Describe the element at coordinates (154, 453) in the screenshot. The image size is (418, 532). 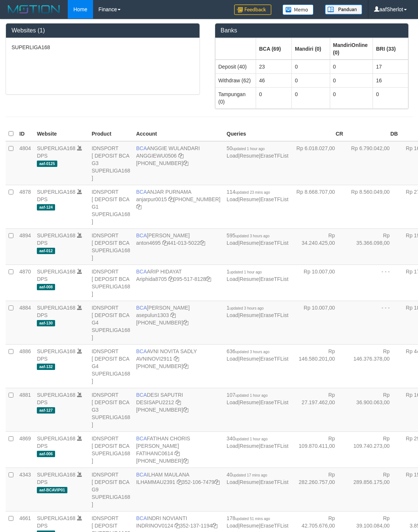
I see `a: FATIHANC0614` at that location.